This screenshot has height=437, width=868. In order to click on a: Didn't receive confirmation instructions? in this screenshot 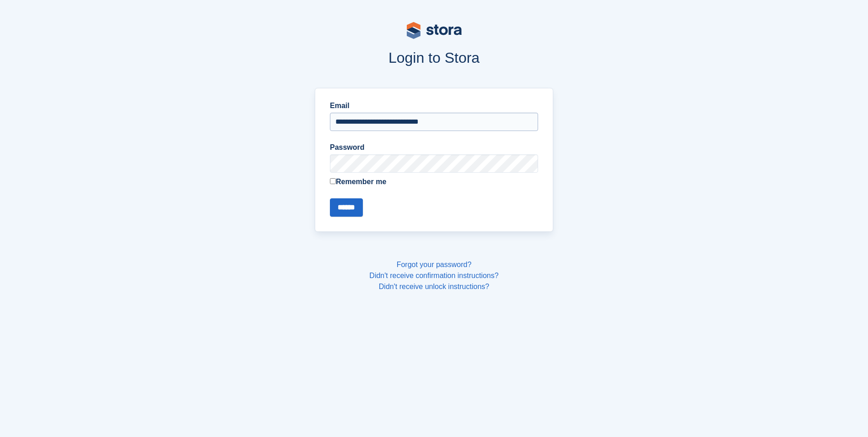, I will do `click(434, 275)`.